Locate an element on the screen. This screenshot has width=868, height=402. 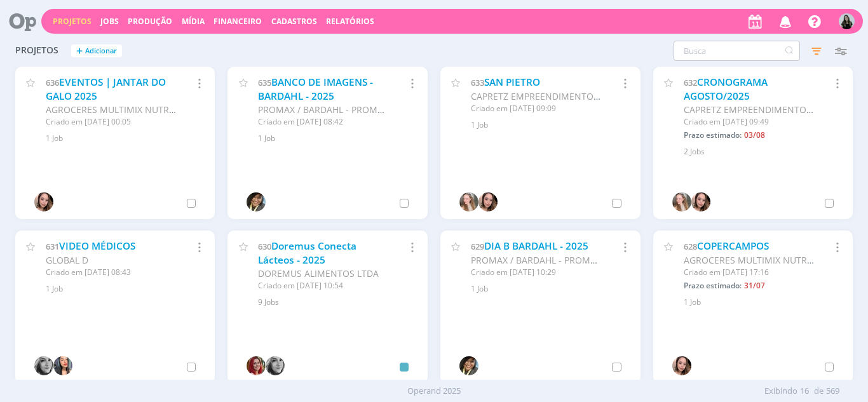
span: 633 is located at coordinates (477, 82).